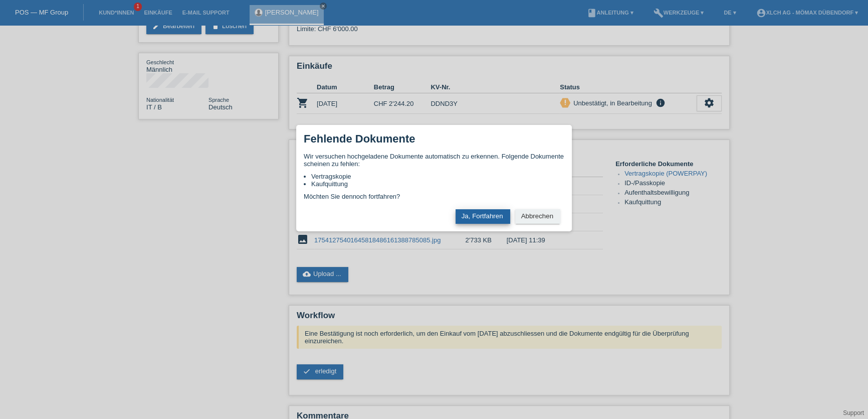 This screenshot has width=868, height=419. Describe the element at coordinates (437, 184) in the screenshot. I see `li: Kaufquittung` at that location.